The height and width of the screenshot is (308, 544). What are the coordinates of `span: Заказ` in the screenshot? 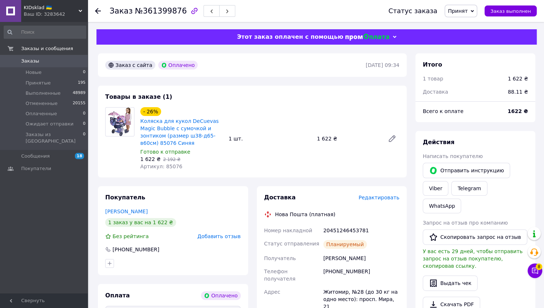 It's located at (121, 11).